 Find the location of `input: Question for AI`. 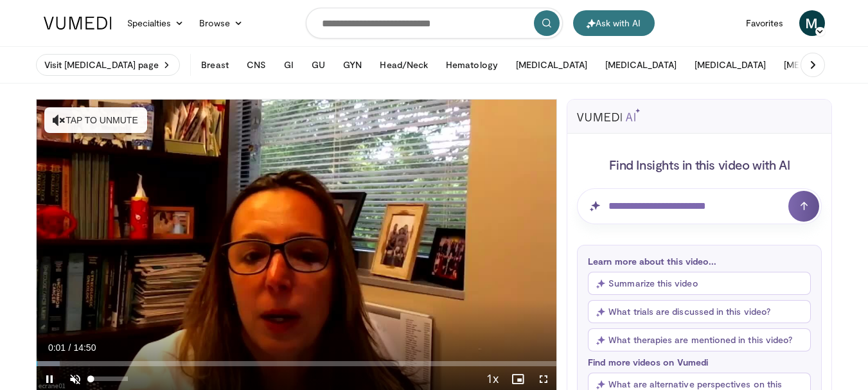

input: Question for AI is located at coordinates (699, 207).